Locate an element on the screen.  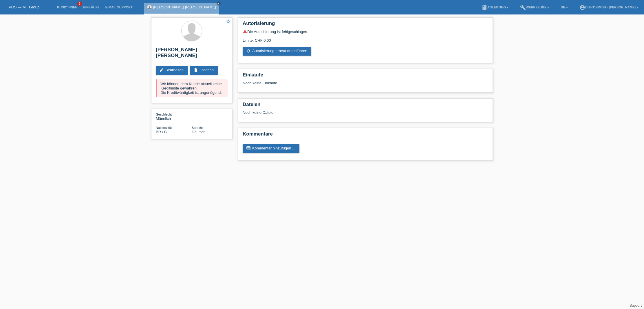
i: account_circle is located at coordinates (582, 7).